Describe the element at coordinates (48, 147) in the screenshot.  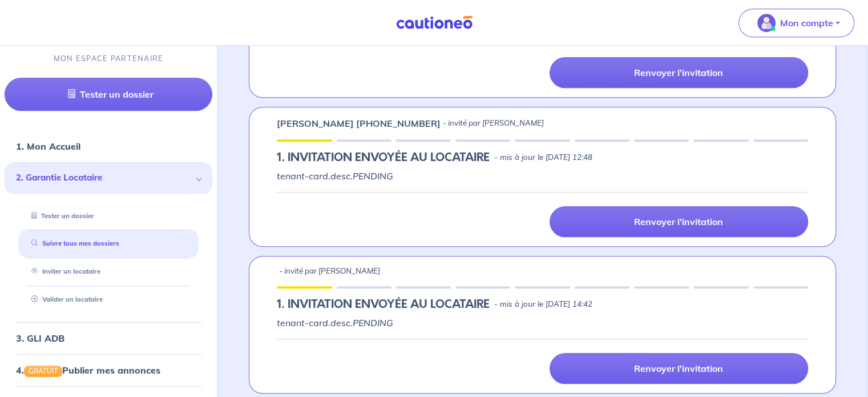
I see `a: 1. Mon Accueil` at that location.